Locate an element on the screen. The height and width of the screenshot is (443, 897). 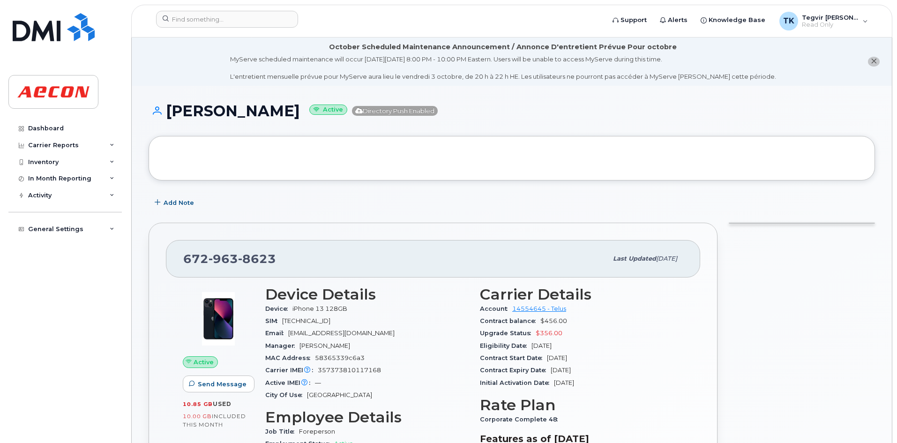
span: 8623 is located at coordinates (257, 259).